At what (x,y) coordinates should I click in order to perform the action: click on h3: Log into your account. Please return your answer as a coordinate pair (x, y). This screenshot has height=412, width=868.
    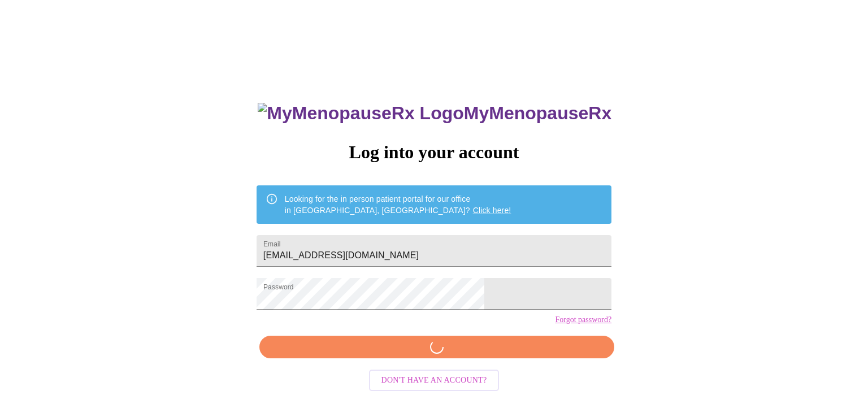
    Looking at the image, I should click on (434, 152).